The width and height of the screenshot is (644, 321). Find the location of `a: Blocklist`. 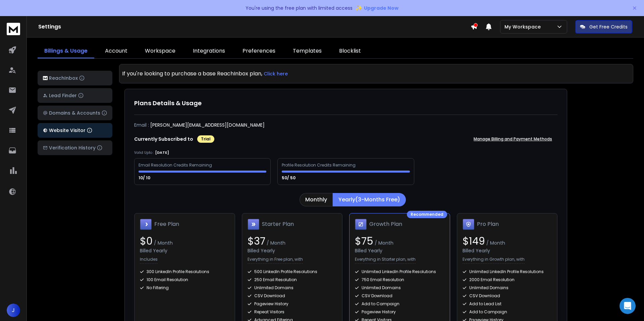

a: Blocklist is located at coordinates (350, 51).